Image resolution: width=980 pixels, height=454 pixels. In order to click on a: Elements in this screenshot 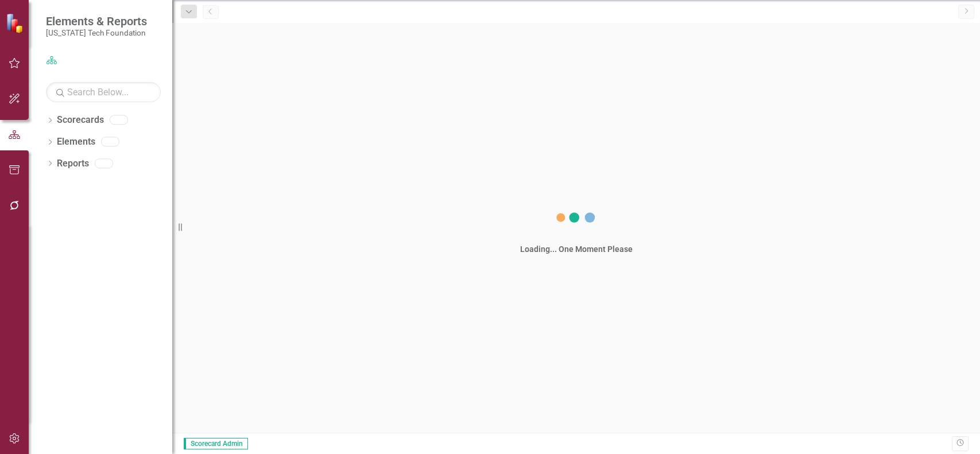, I will do `click(76, 142)`.